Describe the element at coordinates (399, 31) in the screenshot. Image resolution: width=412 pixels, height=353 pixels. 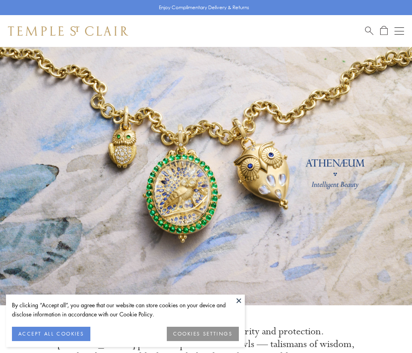
I see `button: Open navigation` at that location.